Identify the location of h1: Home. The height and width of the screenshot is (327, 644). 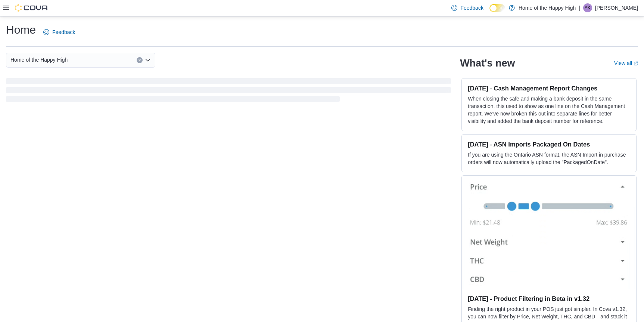
(21, 30).